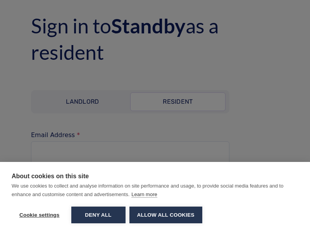 This screenshot has height=233, width=310. I want to click on a: Learn more, so click(144, 194).